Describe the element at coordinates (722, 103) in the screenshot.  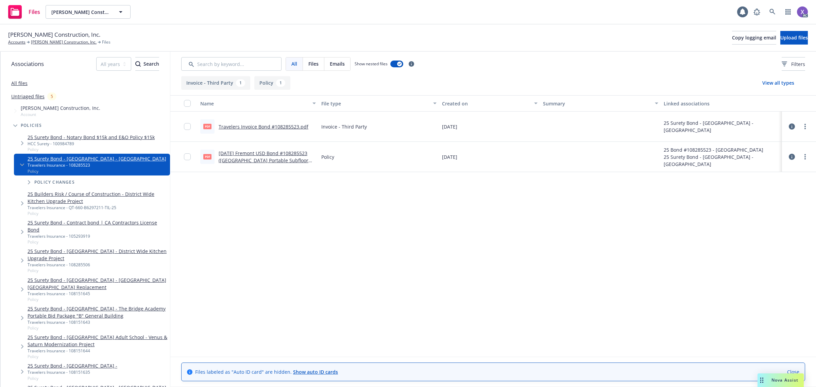
I see `button: Linked associations` at that location.